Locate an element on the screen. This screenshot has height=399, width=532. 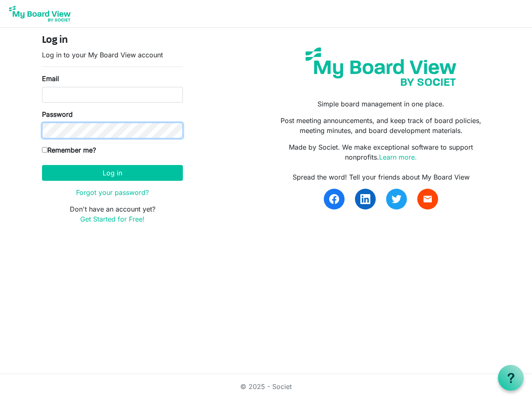
p: Made by Societ. We make exceptional software to support nonprofits. is located at coordinates (381, 152).